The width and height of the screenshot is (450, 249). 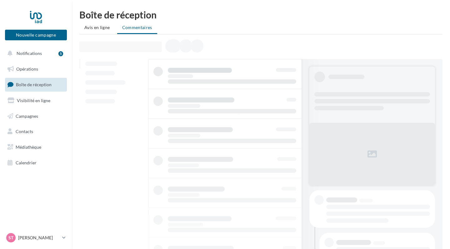 What do you see at coordinates (36, 147) in the screenshot?
I see `a: Médiathèque` at bounding box center [36, 147].